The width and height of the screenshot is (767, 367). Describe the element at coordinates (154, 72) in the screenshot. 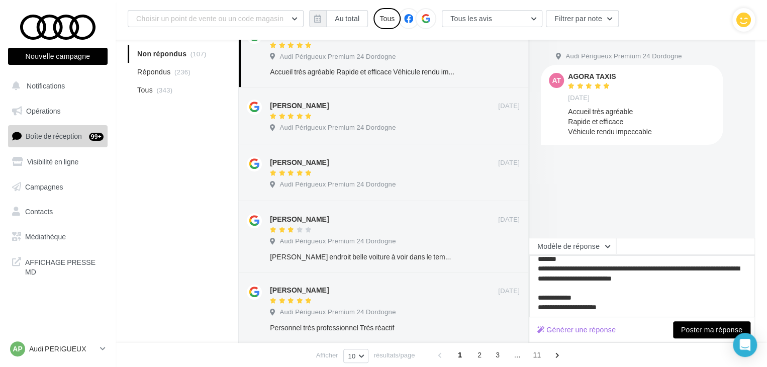

I see `span: Répondus` at that location.